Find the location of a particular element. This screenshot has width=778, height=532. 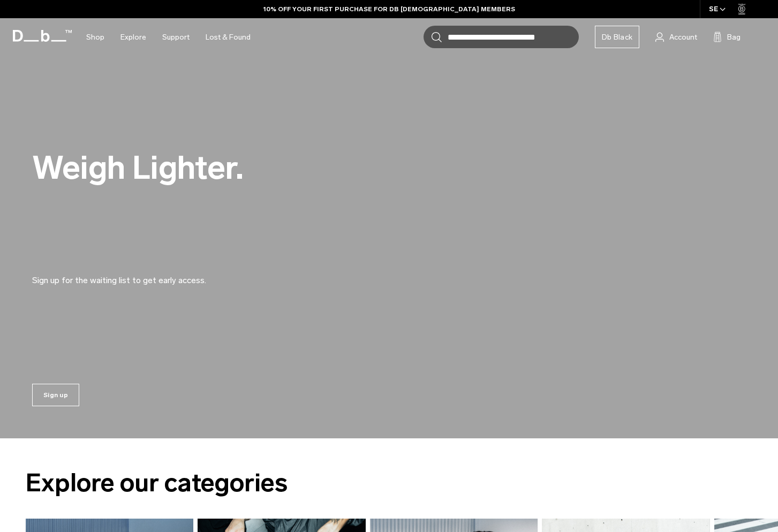

button: Bag is located at coordinates (726, 37).